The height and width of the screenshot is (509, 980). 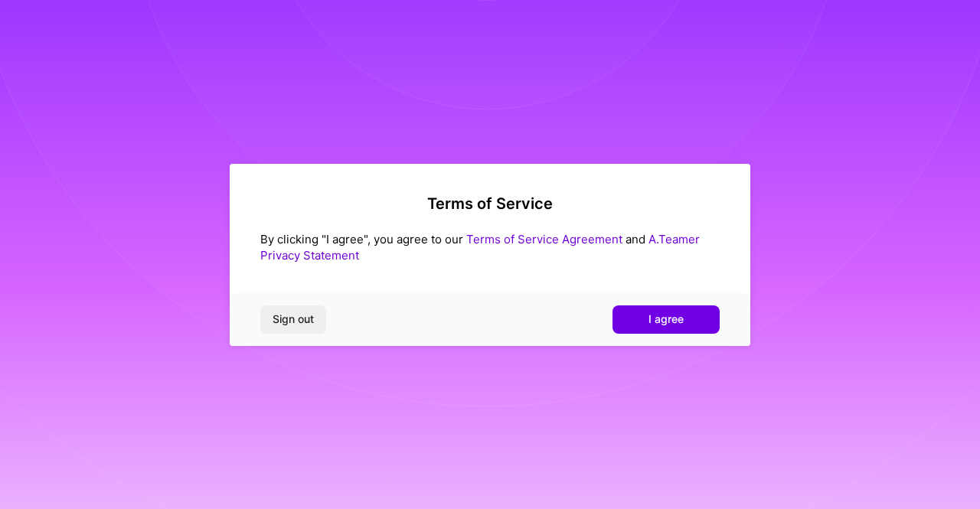 I want to click on a: Terms of Service Agreement, so click(x=544, y=239).